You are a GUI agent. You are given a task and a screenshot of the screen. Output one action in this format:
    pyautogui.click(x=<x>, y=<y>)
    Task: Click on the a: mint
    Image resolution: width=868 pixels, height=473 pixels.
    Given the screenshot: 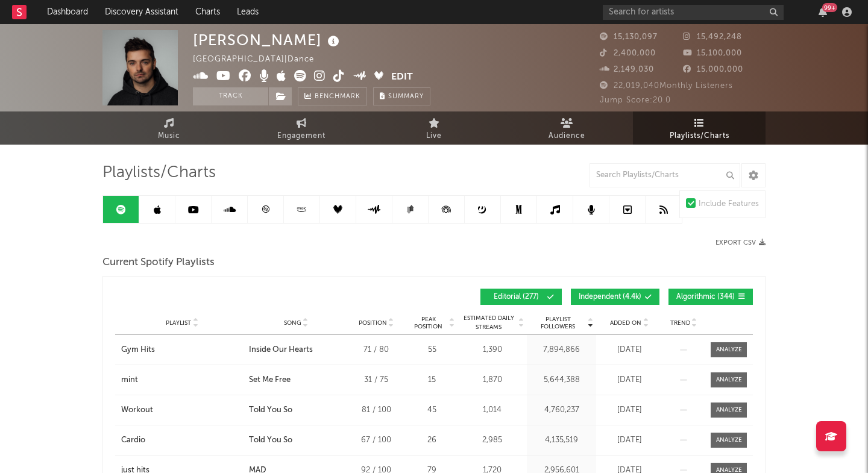 What is the action you would take?
    pyautogui.click(x=182, y=380)
    